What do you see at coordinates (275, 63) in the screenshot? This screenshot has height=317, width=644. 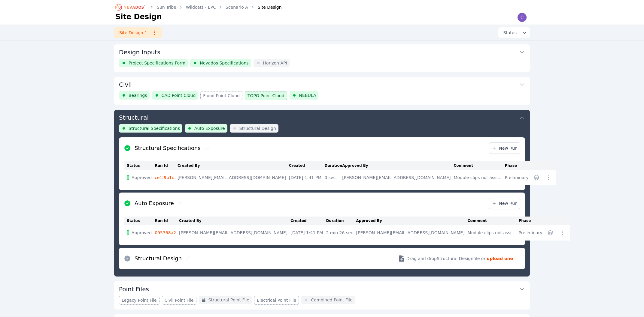 I see `span: Horizon API` at bounding box center [275, 63].